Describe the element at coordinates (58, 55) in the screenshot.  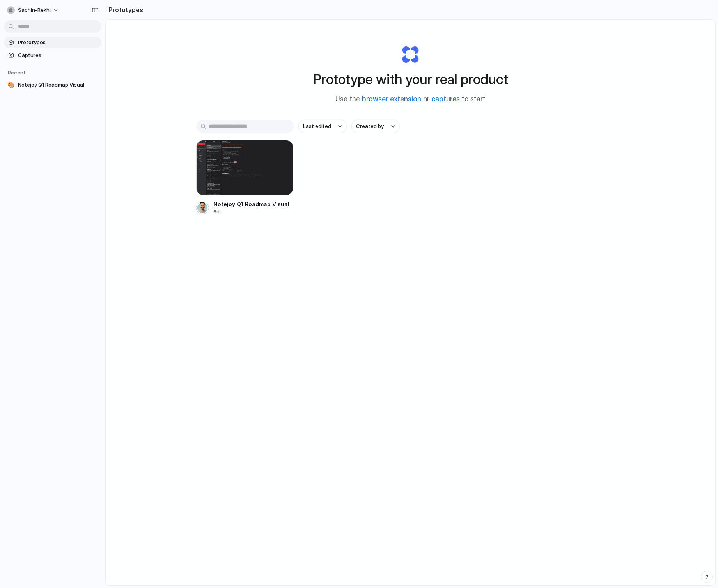
I see `span: Captures` at that location.